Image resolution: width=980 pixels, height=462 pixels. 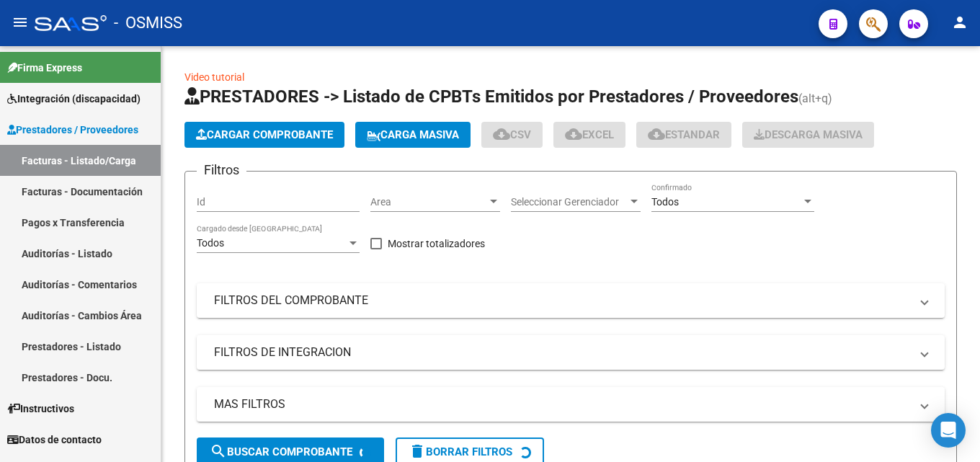 I want to click on mat-expansion-panel-header: FILTROS DEL COMPROBANTE, so click(x=571, y=300).